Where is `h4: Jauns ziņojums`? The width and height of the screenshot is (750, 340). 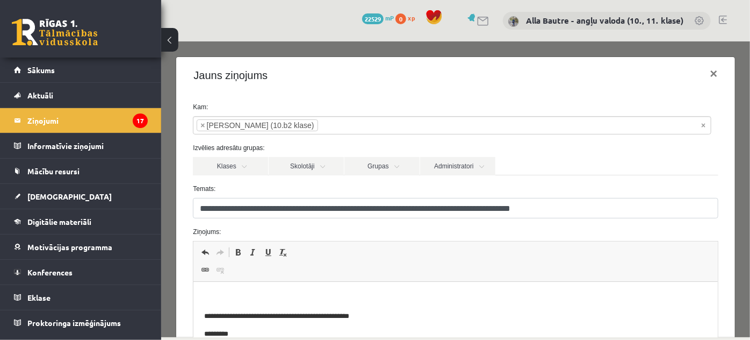
h4: Jauns ziņojums is located at coordinates (69, 34).